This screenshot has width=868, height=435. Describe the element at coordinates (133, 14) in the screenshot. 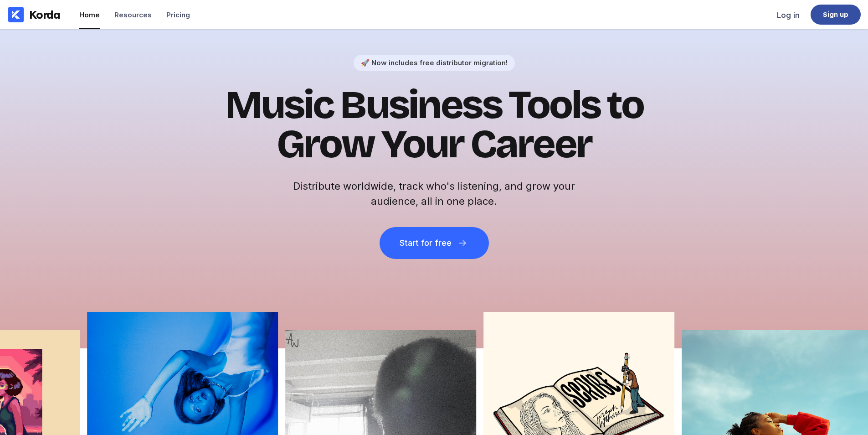

I see `div: Resources` at that location.